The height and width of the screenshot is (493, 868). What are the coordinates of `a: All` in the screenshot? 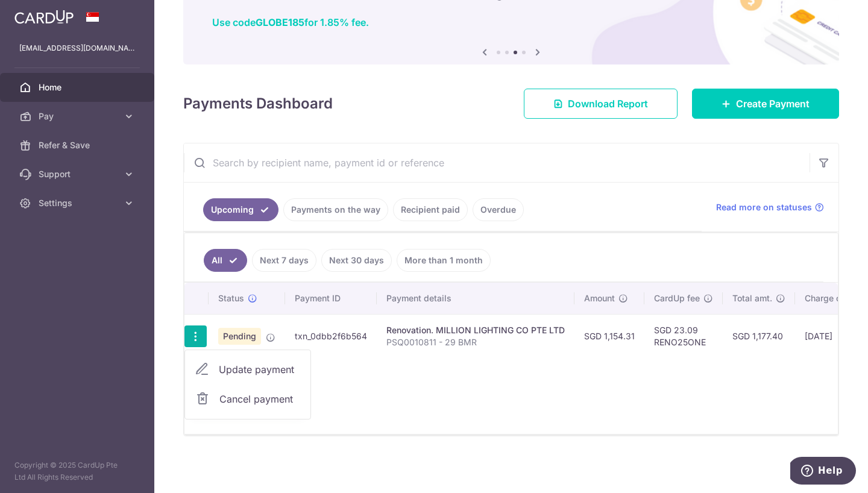 It's located at (226, 260).